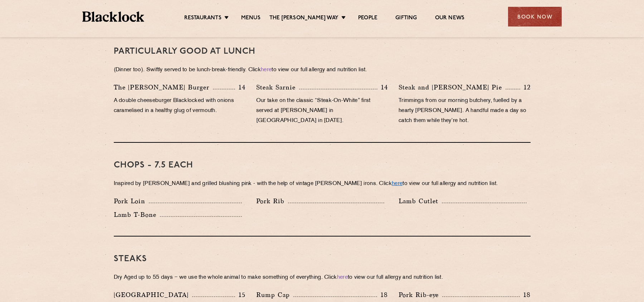 The image size is (644, 302). What do you see at coordinates (113, 17) in the screenshot?
I see `img: BL_Textured_Logo-footer-cropped.svg` at bounding box center [113, 17].